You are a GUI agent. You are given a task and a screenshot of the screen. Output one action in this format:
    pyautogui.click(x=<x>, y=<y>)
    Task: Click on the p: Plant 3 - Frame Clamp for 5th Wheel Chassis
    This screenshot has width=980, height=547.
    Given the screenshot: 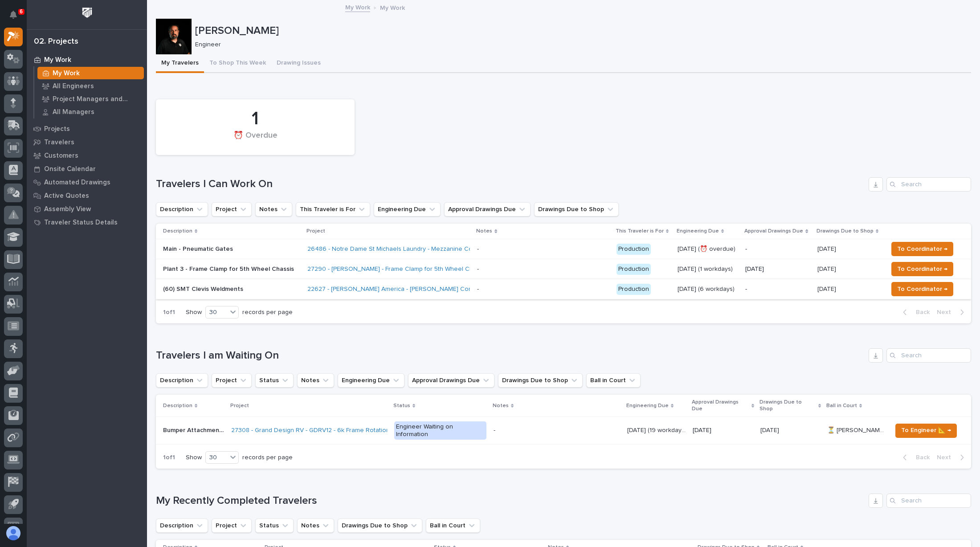 What is the action you would take?
    pyautogui.click(x=232, y=269)
    